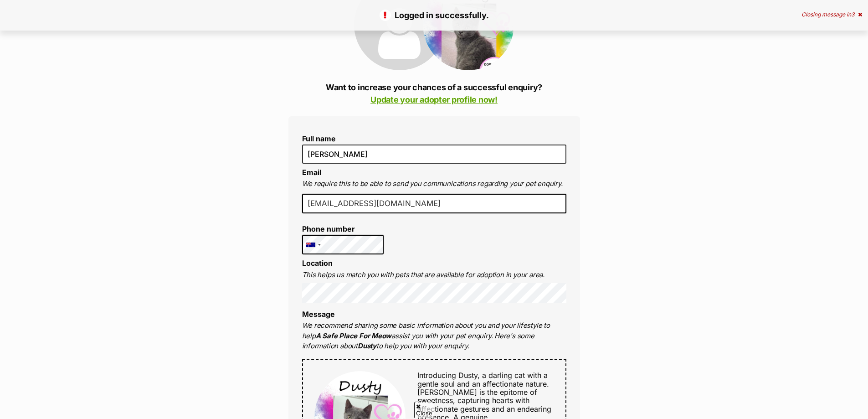 The width and height of the screenshot is (868, 419). I want to click on p: We recommend sharing some basic information about you and your lifestyle to help assist you with ..., so click(434, 336).